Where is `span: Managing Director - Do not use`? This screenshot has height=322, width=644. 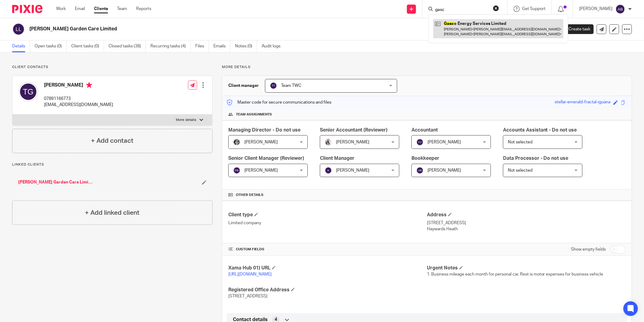 span: Managing Director - Do not use is located at coordinates (264, 130).